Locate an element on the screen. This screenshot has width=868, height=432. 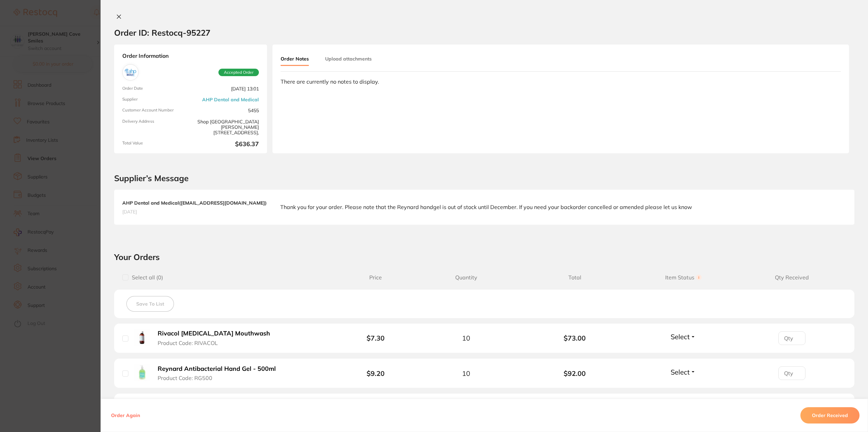
p: Thank you for your order. Please note that the Reynard handgel is out of stock until December. If... is located at coordinates (486, 207).